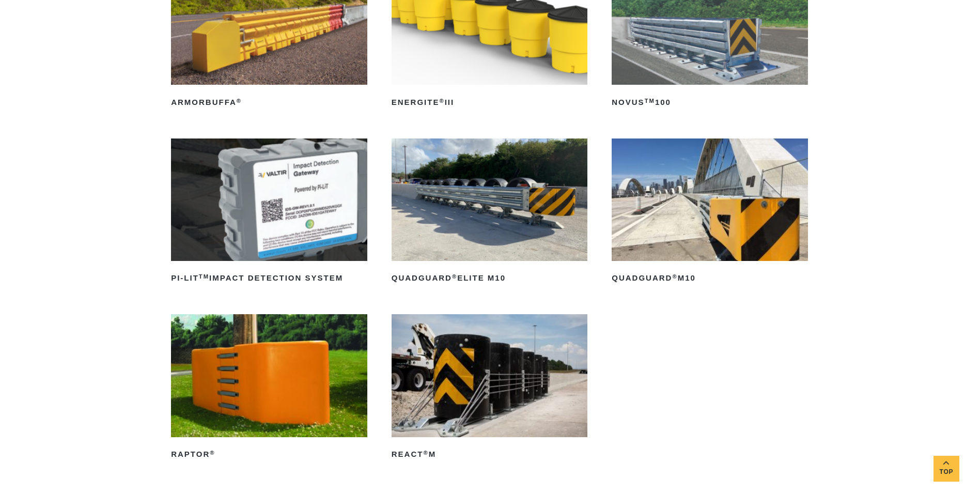 The height and width of the screenshot is (493, 980). What do you see at coordinates (946, 472) in the screenshot?
I see `span: Top` at bounding box center [946, 472].